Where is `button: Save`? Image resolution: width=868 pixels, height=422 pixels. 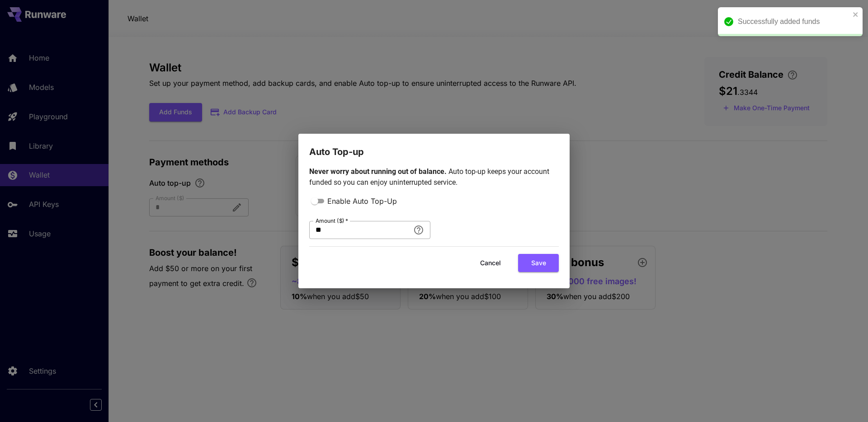 button: Save is located at coordinates (538, 263).